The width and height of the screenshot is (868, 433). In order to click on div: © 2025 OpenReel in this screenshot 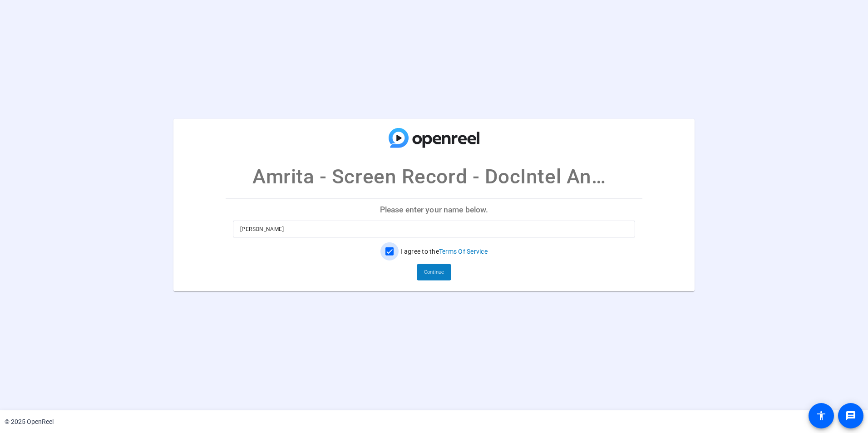, I will do `click(29, 422)`.